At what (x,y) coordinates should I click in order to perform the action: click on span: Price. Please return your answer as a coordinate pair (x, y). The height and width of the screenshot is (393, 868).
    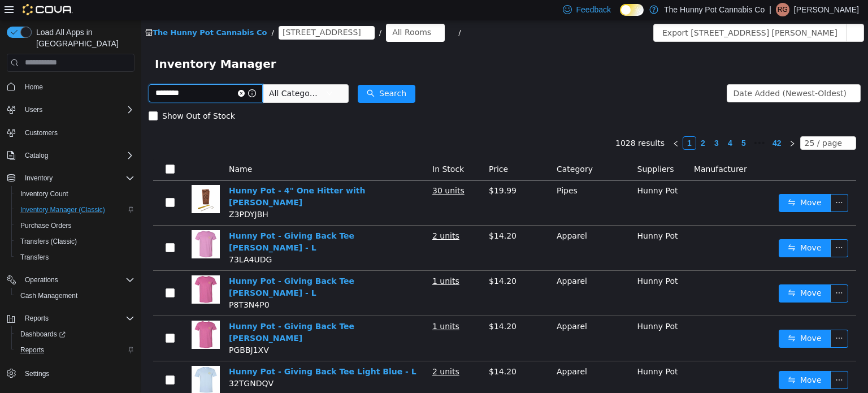
    Looking at the image, I should click on (357, 149).